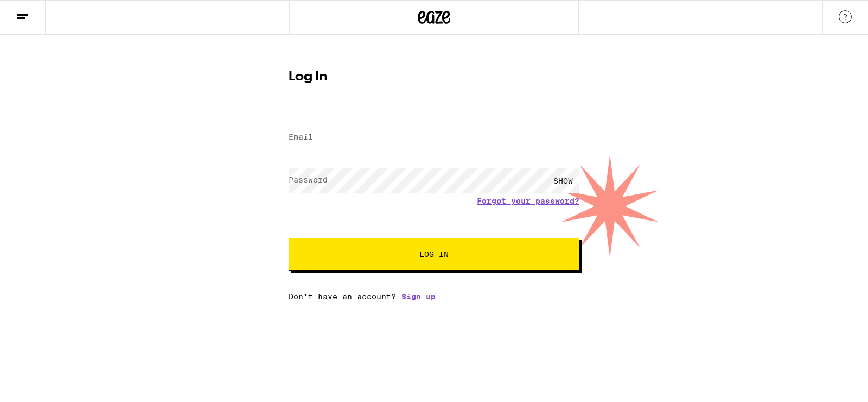 This screenshot has width=868, height=402. Describe the element at coordinates (434, 77) in the screenshot. I see `h1: Log In` at that location.